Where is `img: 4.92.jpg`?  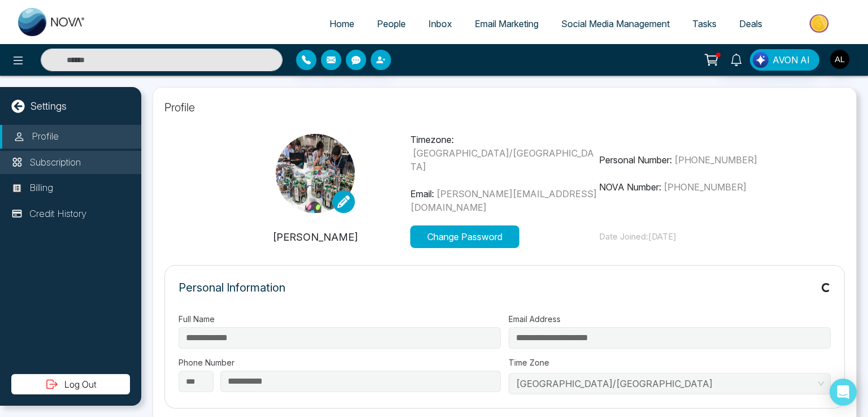 img: 4.92.jpg is located at coordinates (316, 173).